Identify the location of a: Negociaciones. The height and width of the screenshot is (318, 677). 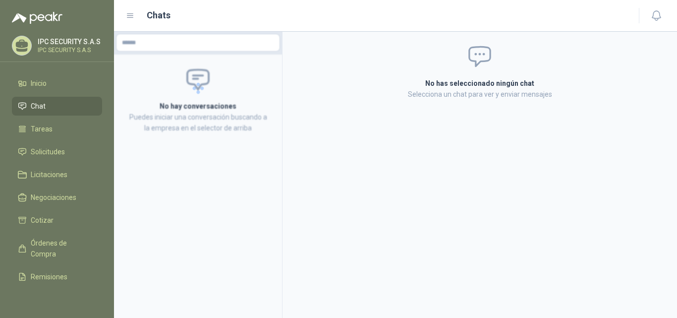
(57, 197).